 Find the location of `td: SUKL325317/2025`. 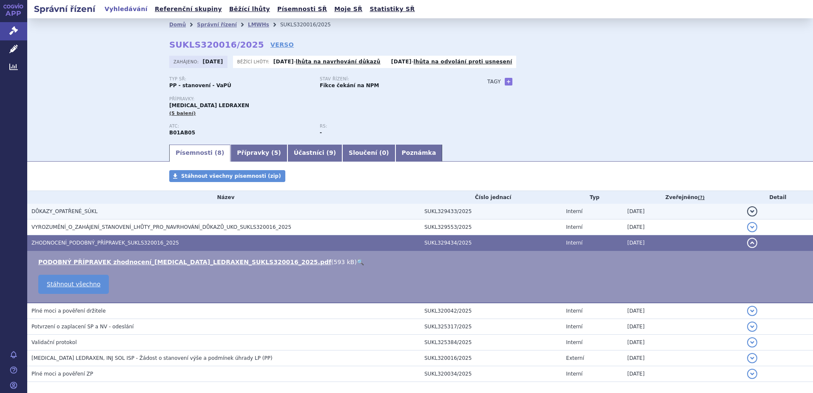

td: SUKL325317/2025 is located at coordinates (491, 327).